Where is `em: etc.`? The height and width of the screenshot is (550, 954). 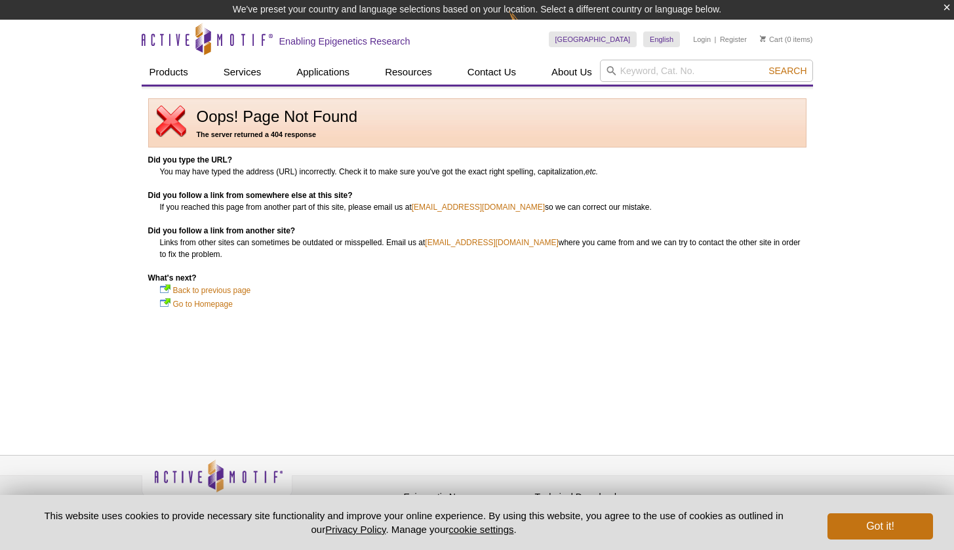
em: etc. is located at coordinates (591, 172).